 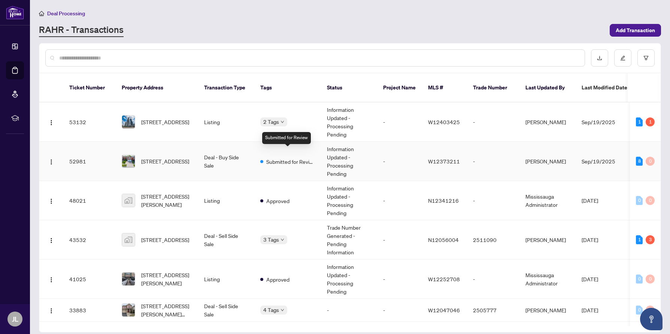 I want to click on th: Tags, so click(x=287, y=88).